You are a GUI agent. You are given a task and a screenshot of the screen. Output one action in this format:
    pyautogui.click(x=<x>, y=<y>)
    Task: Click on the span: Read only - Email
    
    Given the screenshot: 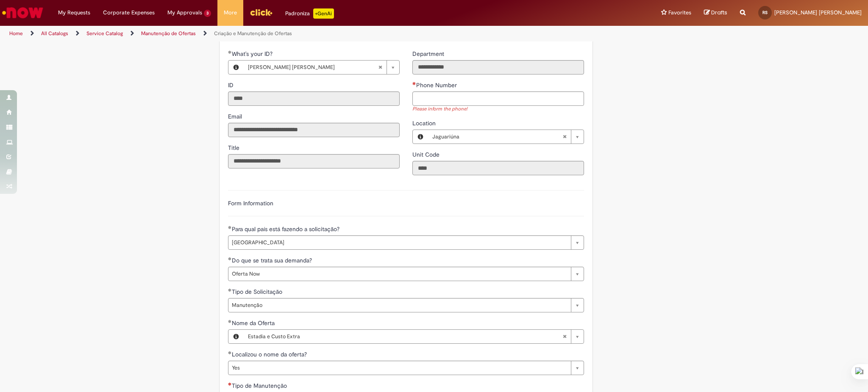 What is the action you would take?
    pyautogui.click(x=236, y=116)
    